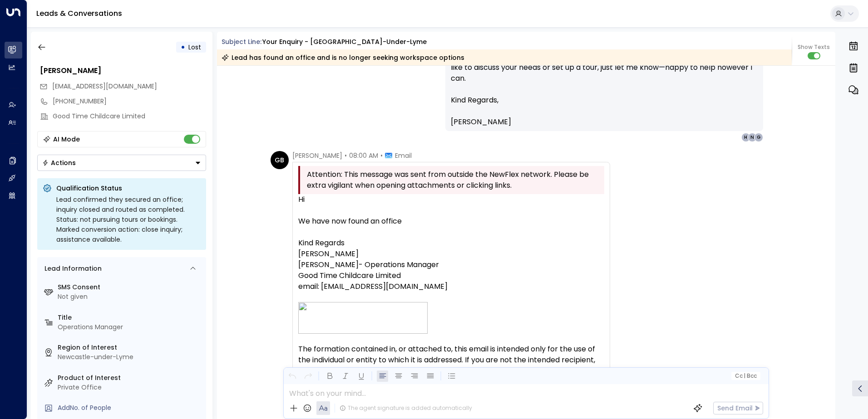 The height and width of the screenshot is (419, 868). What do you see at coordinates (195, 47) in the screenshot?
I see `span: Lost` at bounding box center [195, 47].